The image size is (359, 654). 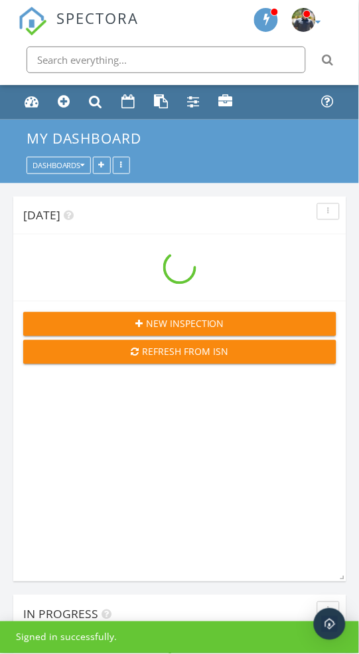 I want to click on img: 1c1037e502264338b55239e4da18b1ba.jpeg, so click(x=304, y=20).